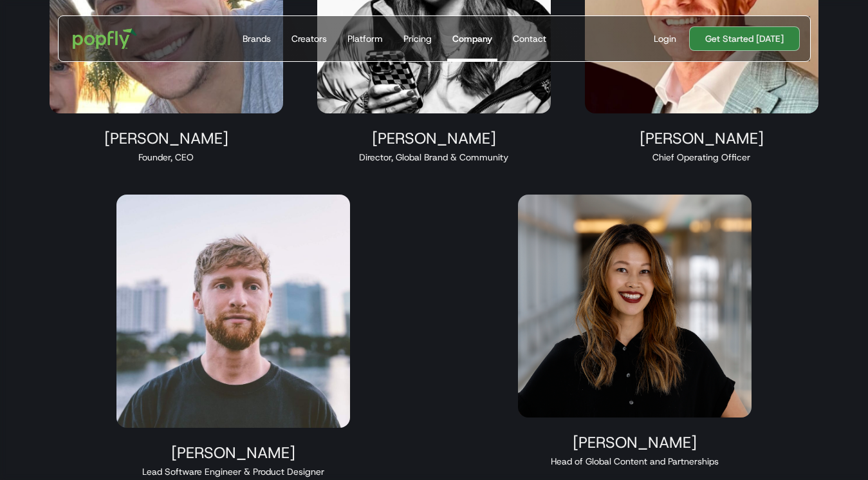 The image size is (868, 480). I want to click on a: Pricing, so click(417, 39).